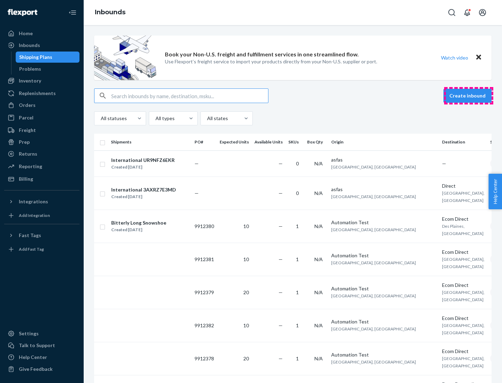 The height and width of the screenshot is (383, 502). I want to click on button: Open Search Box, so click(452, 13).